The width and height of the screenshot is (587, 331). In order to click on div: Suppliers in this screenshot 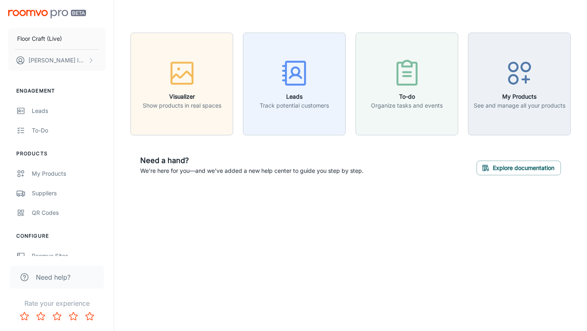, I will do `click(68, 193)`.